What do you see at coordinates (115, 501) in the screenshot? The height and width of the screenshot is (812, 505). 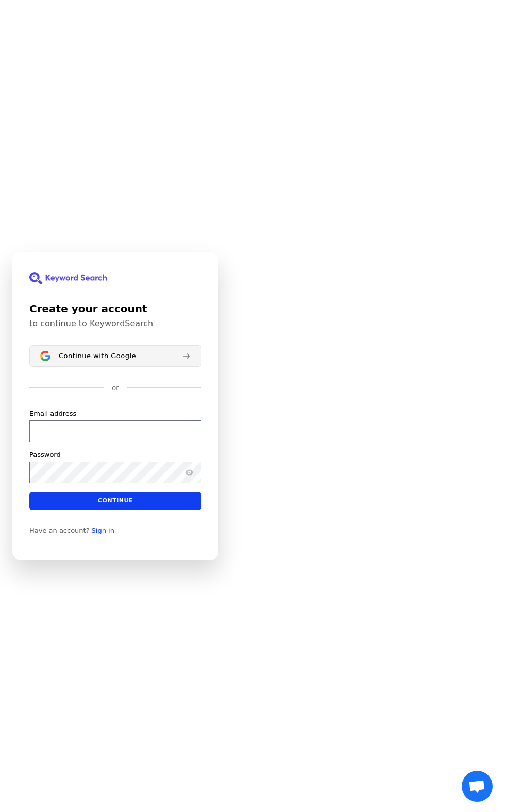 I see `button: Continue` at bounding box center [115, 501].